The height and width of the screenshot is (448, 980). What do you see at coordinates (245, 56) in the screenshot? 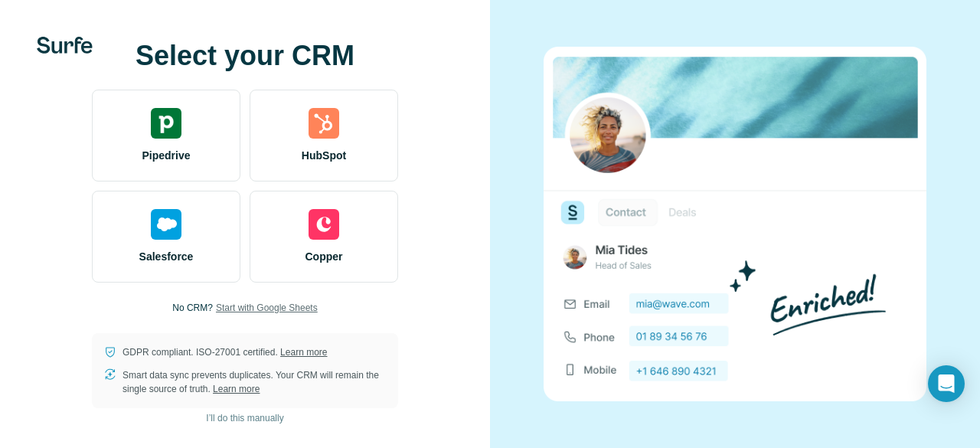
I see `h1: Select your CRM` at bounding box center [245, 56].